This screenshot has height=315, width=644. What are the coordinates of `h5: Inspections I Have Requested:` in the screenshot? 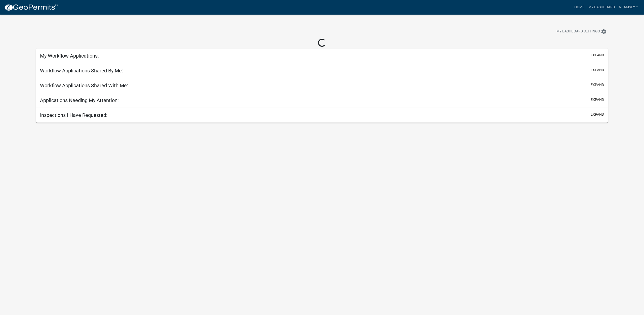 It's located at (74, 115).